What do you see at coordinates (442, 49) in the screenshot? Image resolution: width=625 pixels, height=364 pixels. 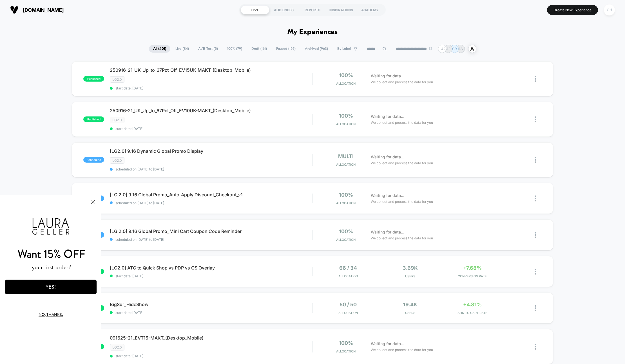 I see `div: + 42` at bounding box center [442, 49].